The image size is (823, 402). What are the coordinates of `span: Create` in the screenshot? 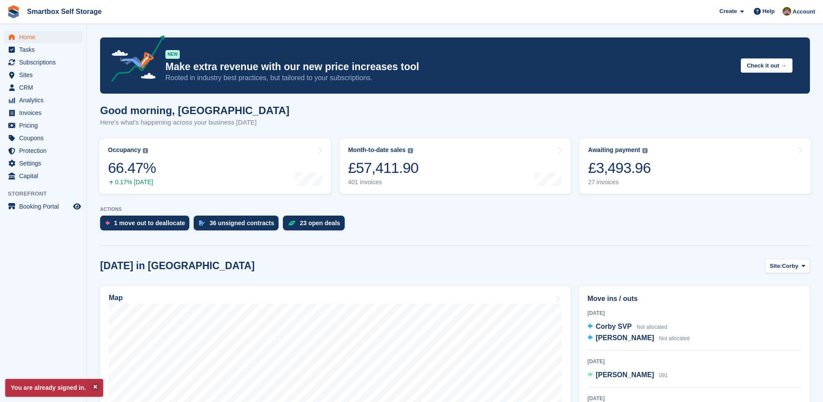 It's located at (728, 11).